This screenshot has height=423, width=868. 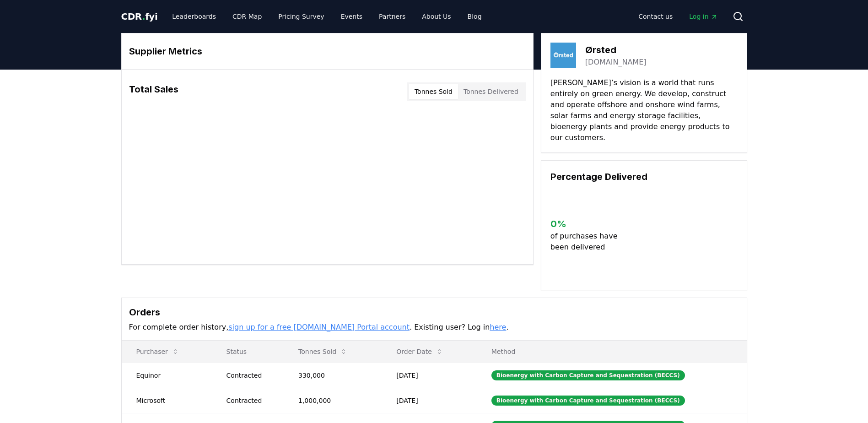 What do you see at coordinates (434, 312) in the screenshot?
I see `h3: Orders` at bounding box center [434, 312].